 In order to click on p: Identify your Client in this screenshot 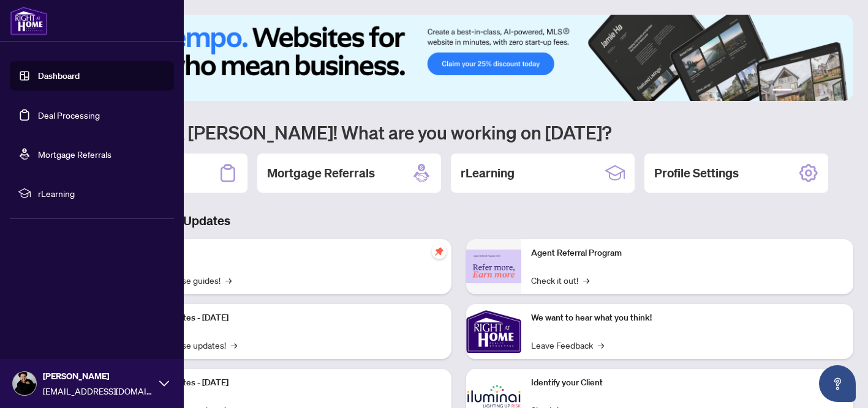, I will do `click(688, 383)`.